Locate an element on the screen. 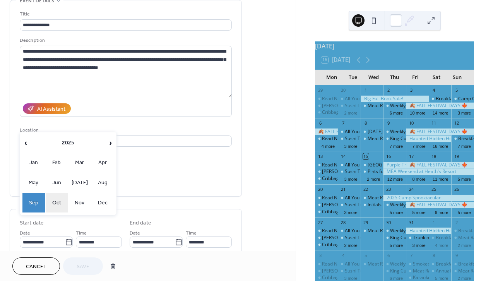 The image size is (493, 281). button: 8 more is located at coordinates (418, 178).